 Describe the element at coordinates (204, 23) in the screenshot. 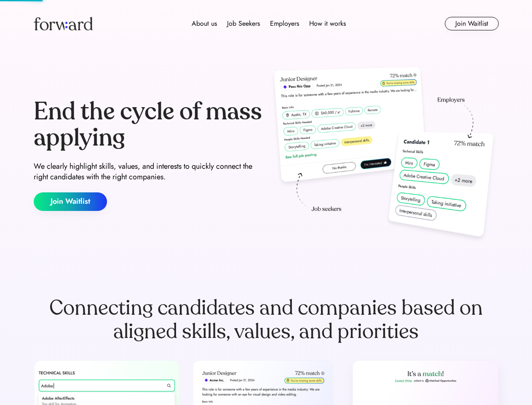

I see `div: About us` at that location.